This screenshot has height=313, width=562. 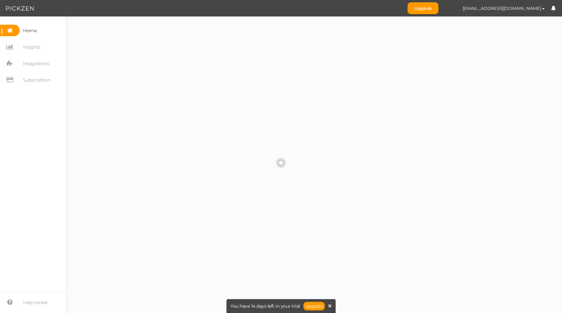 What do you see at coordinates (20, 9) in the screenshot?
I see `img: Pickzen logo` at bounding box center [20, 9].